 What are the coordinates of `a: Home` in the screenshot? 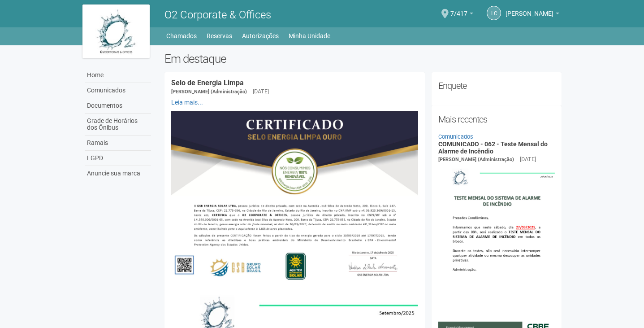 It's located at (118, 75).